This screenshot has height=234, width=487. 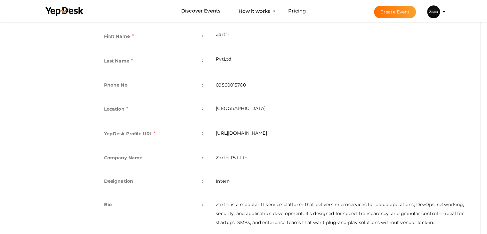 What do you see at coordinates (201, 11) in the screenshot?
I see `a: Discover Events` at bounding box center [201, 11].